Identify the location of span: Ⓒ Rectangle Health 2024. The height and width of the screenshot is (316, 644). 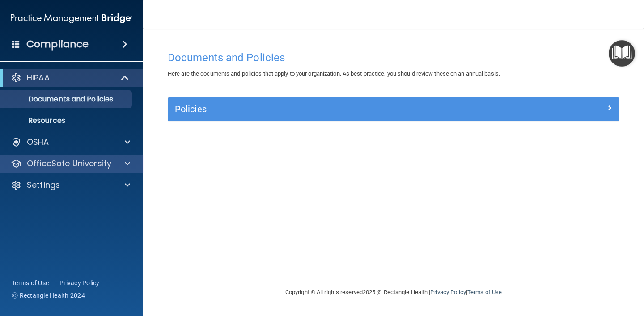
(48, 295).